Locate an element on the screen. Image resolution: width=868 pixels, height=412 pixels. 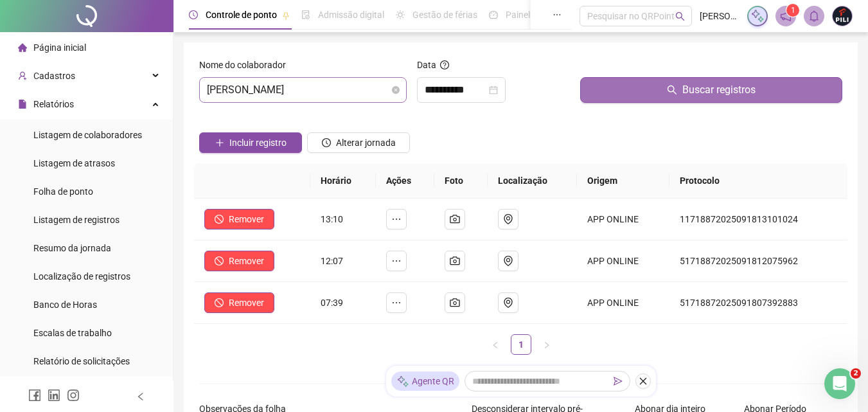
a: Alterar jornada is located at coordinates (358, 144).